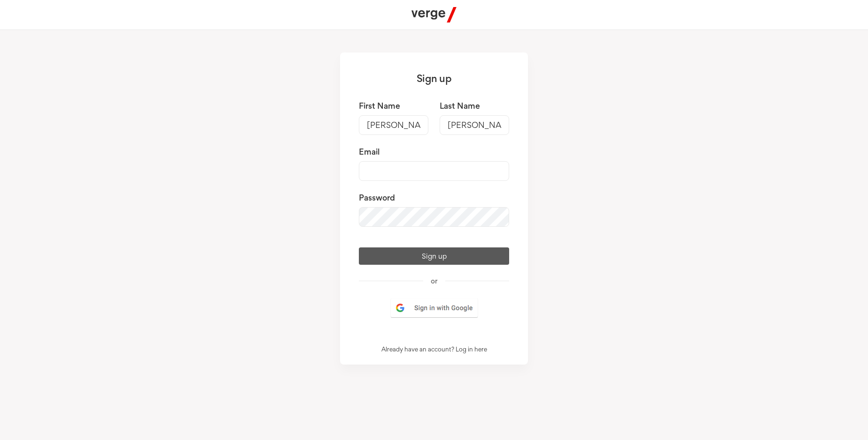 This screenshot has height=440, width=868. What do you see at coordinates (434, 76) in the screenshot?
I see `h3: Sign up` at bounding box center [434, 76].